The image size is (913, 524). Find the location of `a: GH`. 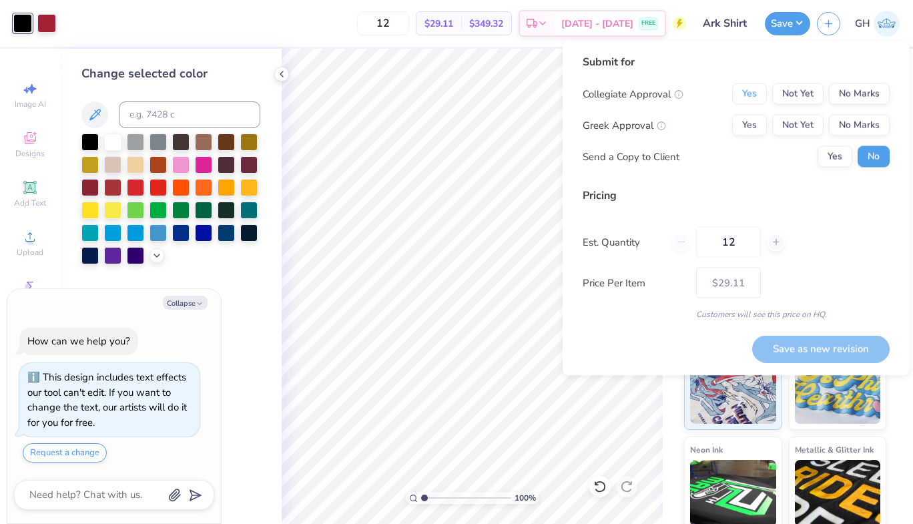

a: GH is located at coordinates (877, 23).